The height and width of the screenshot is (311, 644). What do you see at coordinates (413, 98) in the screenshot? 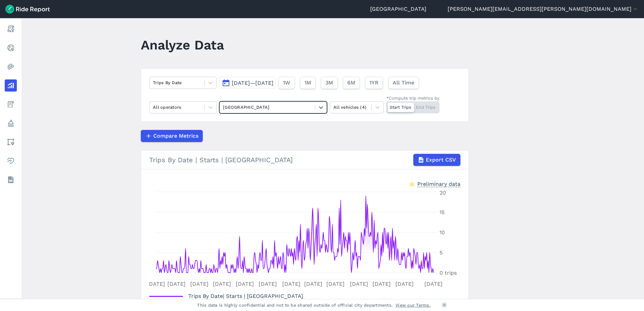
I see `div: *Compute trip metrics by` at bounding box center [413, 98].